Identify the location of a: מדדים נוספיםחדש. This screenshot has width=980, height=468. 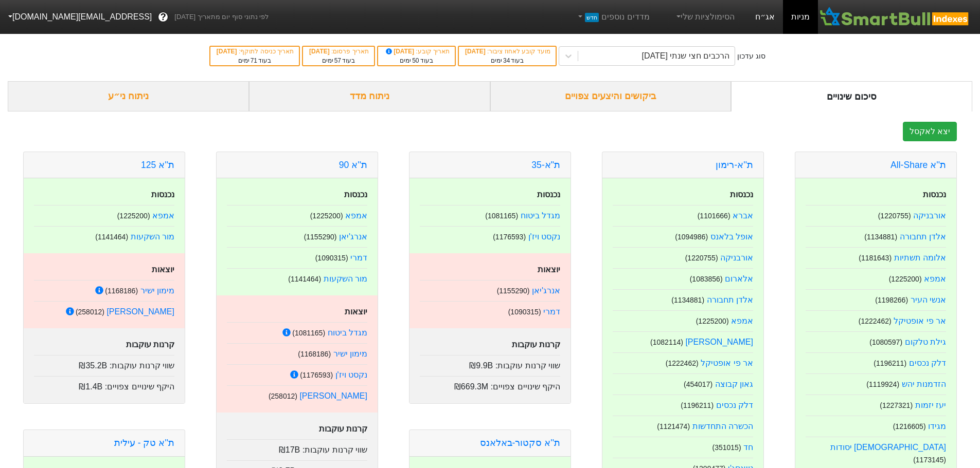
(612, 17).